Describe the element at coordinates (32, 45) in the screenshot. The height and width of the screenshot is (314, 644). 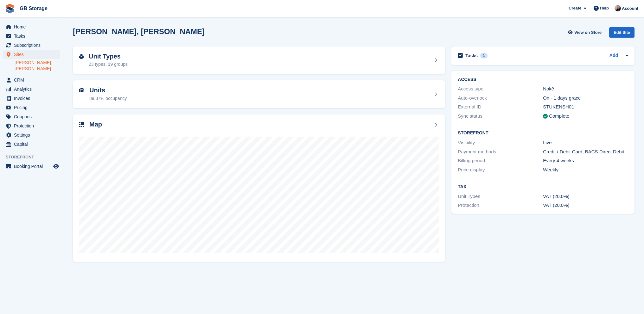
I see `span: Subscriptions` at that location.